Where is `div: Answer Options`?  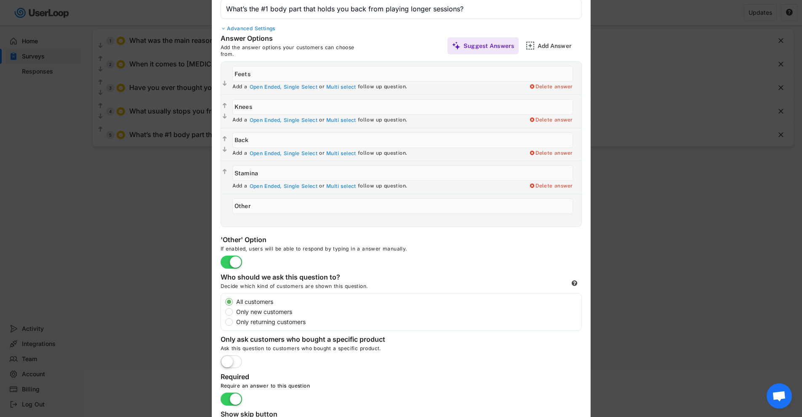
div: Answer Options is located at coordinates (284, 39).